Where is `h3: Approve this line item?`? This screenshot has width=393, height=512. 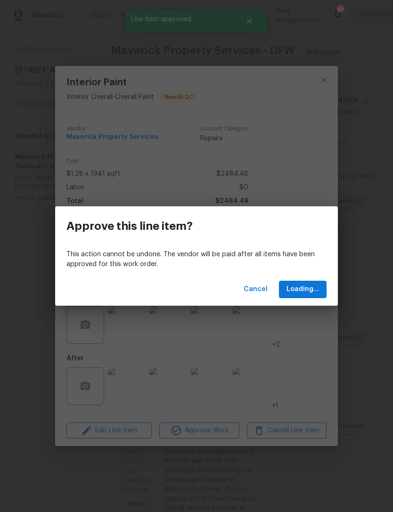
h3: Approve this line item? is located at coordinates (130, 226).